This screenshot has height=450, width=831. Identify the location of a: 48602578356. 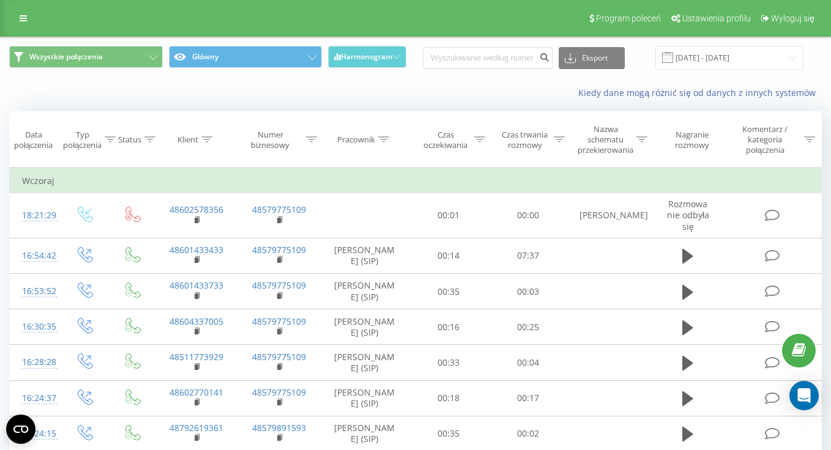
(196, 209).